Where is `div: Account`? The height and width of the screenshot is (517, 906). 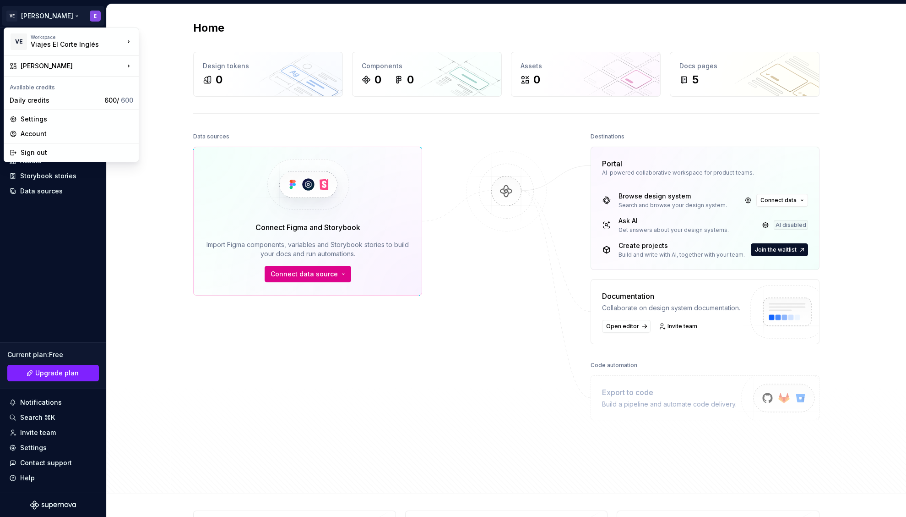 div: Account is located at coordinates (77, 134).